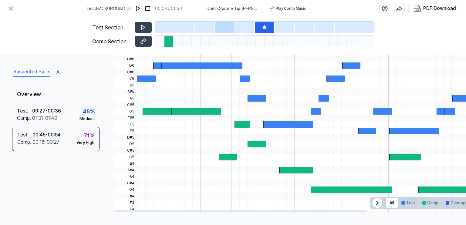  Describe the element at coordinates (45, 118) in the screenshot. I see `div: 01:31 - 01:40` at that location.